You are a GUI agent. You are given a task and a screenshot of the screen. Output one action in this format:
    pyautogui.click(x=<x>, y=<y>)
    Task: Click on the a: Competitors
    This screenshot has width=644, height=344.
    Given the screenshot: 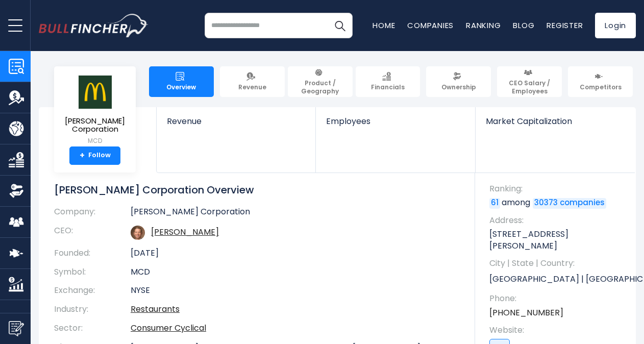 What is the action you would take?
    pyautogui.click(x=600, y=82)
    